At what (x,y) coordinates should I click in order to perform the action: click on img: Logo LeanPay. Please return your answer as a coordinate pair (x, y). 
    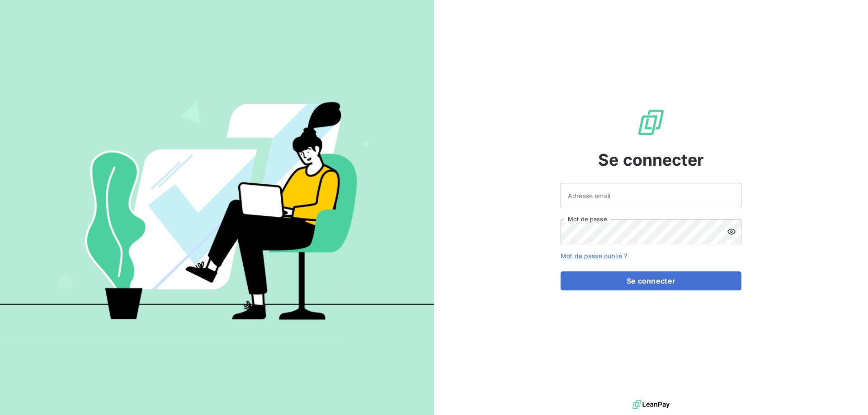
    Looking at the image, I should click on (650, 122).